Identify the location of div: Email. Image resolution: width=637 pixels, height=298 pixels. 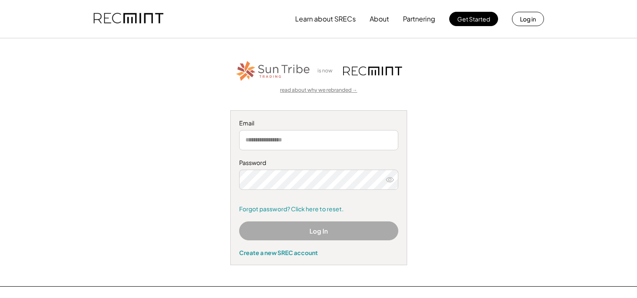
(319, 123).